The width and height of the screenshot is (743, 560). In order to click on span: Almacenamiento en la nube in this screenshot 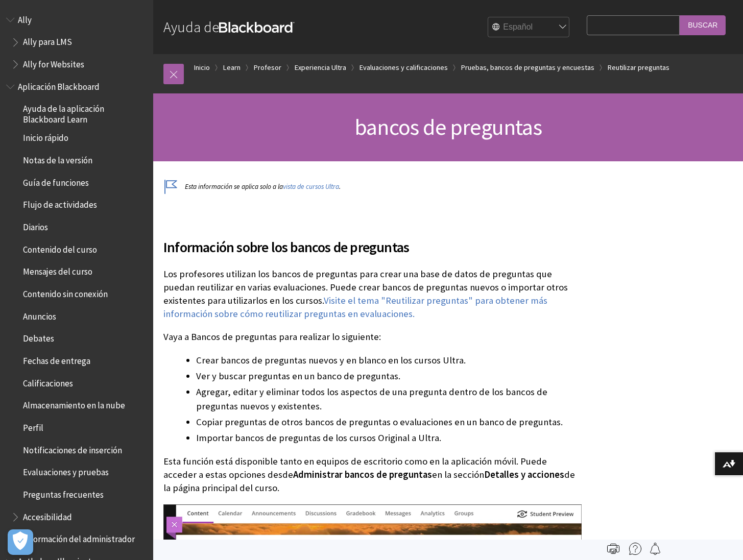, I will do `click(74, 404)`.